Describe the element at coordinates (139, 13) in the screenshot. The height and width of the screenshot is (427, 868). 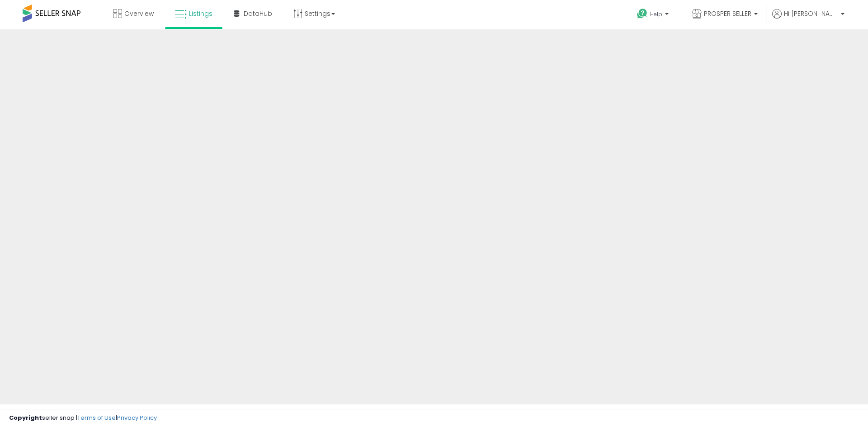
I see `span: Overview` at that location.